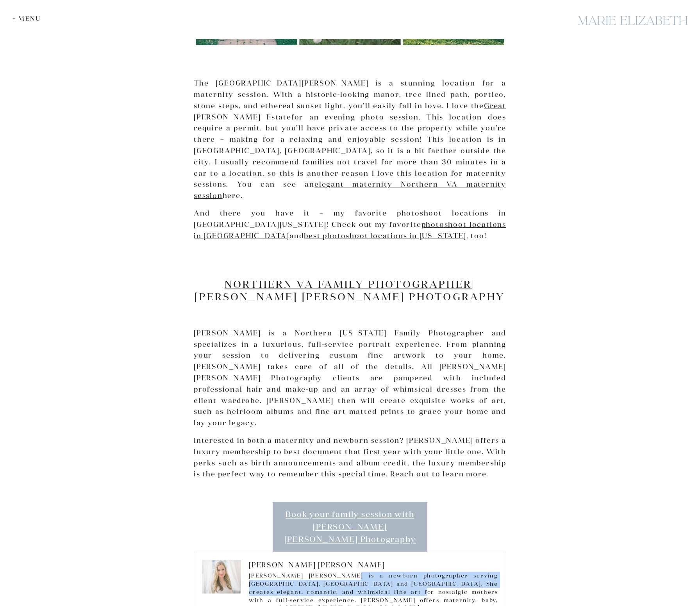 Image resolution: width=700 pixels, height=606 pixels. Describe the element at coordinates (29, 18) in the screenshot. I see `div: + Menu` at that location.